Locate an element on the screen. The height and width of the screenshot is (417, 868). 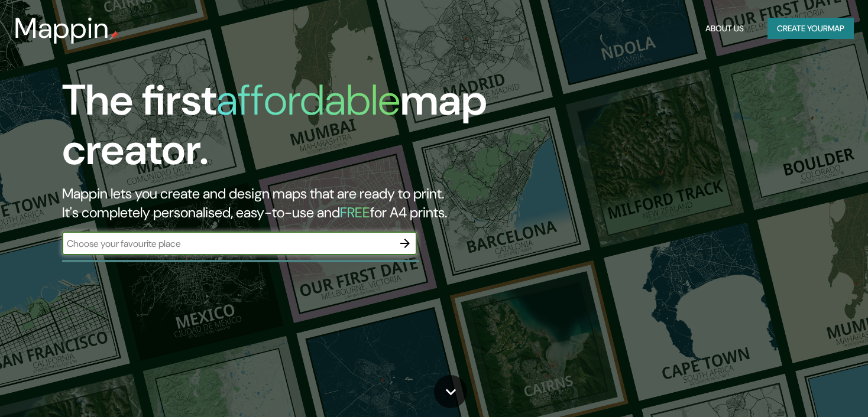
h2: Mappin lets you create and design maps that are ready to print. It's completely personalised, eas... is located at coordinates (279, 203).